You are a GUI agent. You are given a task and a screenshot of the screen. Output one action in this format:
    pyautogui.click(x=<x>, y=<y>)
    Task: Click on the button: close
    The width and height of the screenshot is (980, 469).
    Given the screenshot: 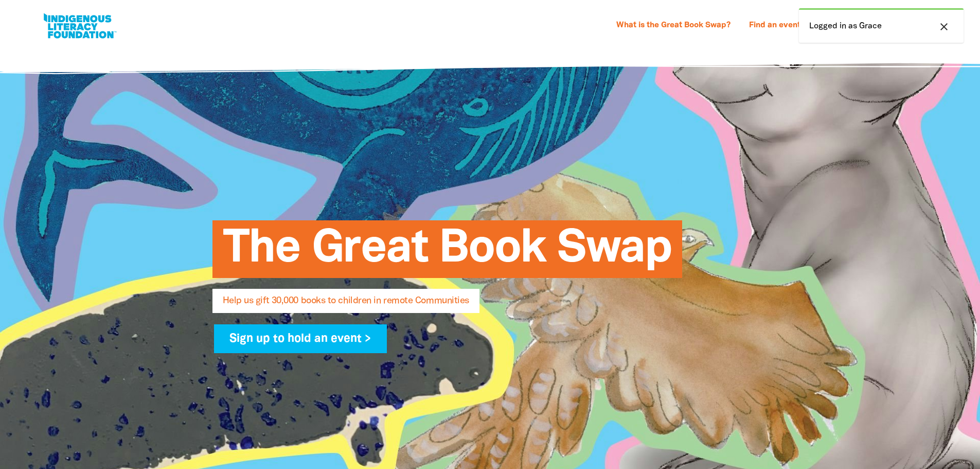 What is the action you would take?
    pyautogui.click(x=944, y=27)
    